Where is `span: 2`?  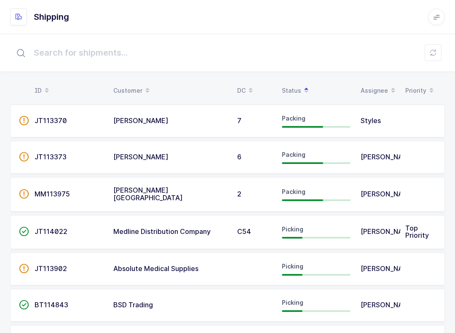
span: 2 is located at coordinates (239, 194).